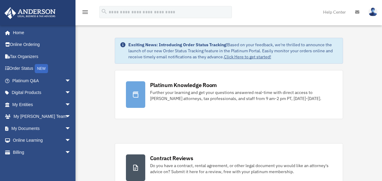 Image resolution: width=382 pixels, height=181 pixels. I want to click on a: Digital Productsarrow_drop_down, so click(42, 93).